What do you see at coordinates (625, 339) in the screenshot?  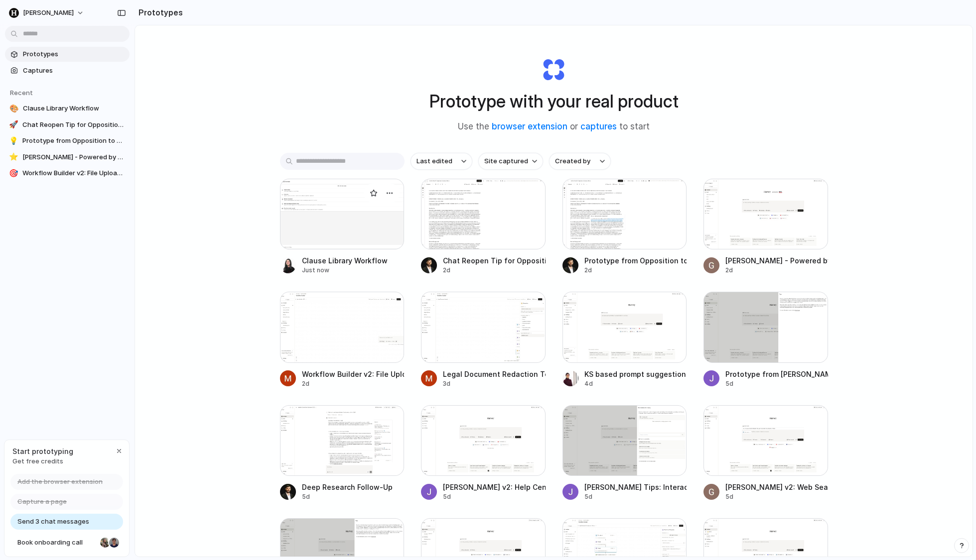 I see `a: KS based prompt suggestionsKS based prompt suggestions4d` at bounding box center [625, 339].